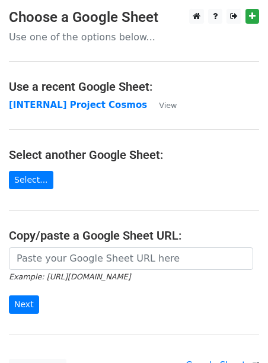 This screenshot has height=363, width=268. I want to click on h4: Use a recent Google Sheet:, so click(134, 87).